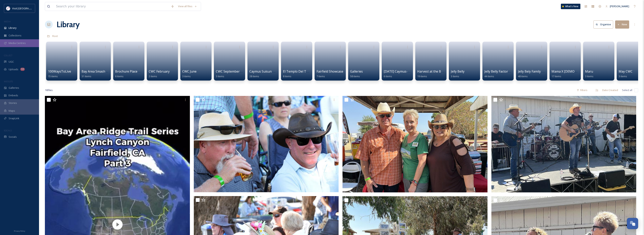 The image size is (644, 235). What do you see at coordinates (13, 69) in the screenshot?
I see `span: Uploads` at bounding box center [13, 69].